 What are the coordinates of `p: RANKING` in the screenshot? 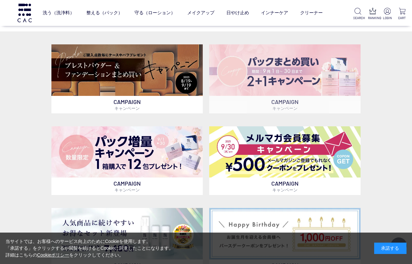 It's located at (373, 18).